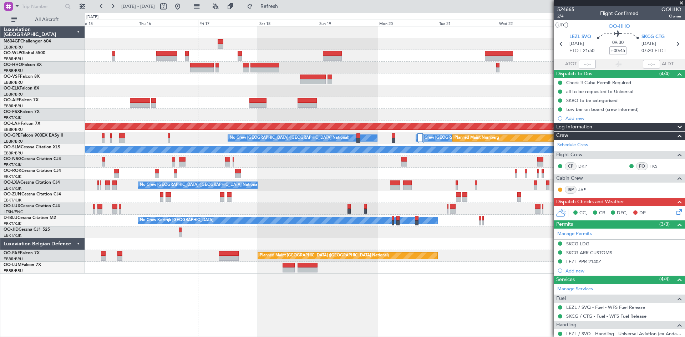  What do you see at coordinates (561, 25) in the screenshot?
I see `button: UTC` at bounding box center [561, 25].